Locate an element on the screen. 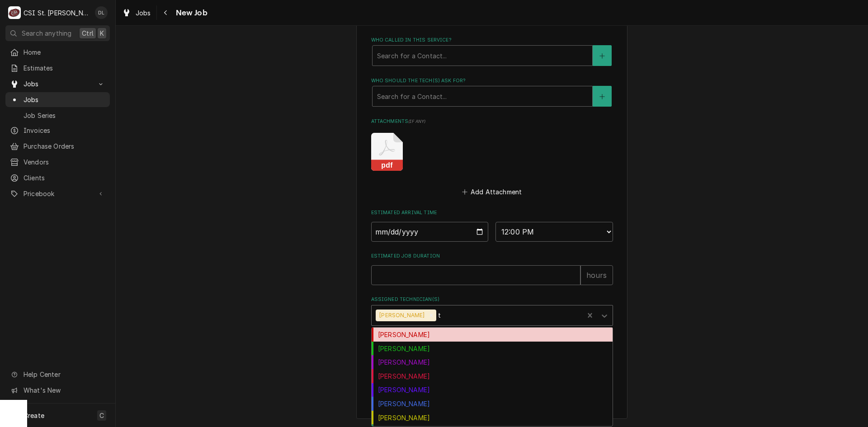 Image resolution: width=868 pixels, height=427 pixels. a: Estimates is located at coordinates (57, 68).